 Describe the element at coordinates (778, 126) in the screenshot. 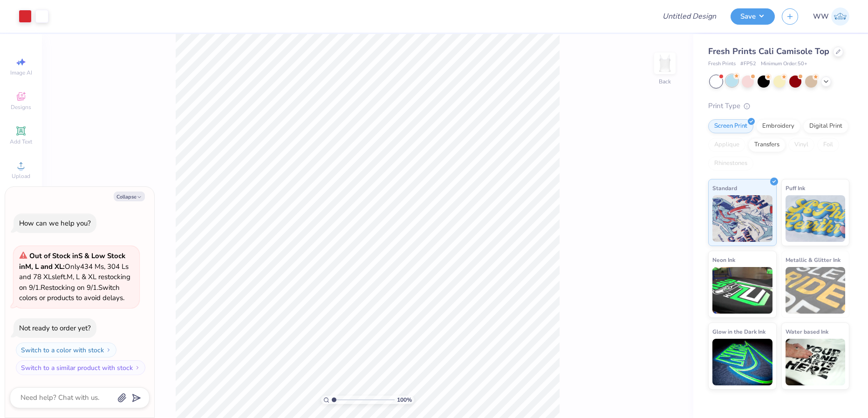

I see `div: Embroidery` at that location.